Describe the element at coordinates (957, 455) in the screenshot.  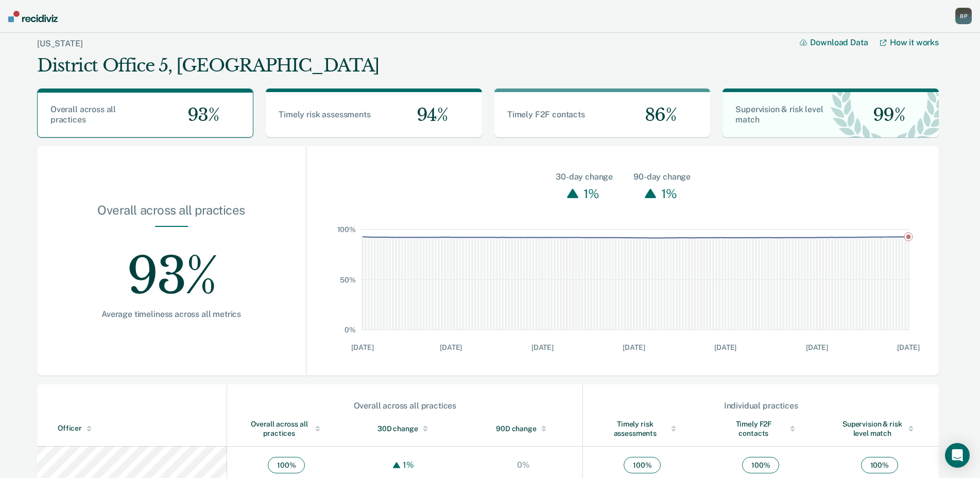
I see `div: Open Intercom Messenger` at that location.